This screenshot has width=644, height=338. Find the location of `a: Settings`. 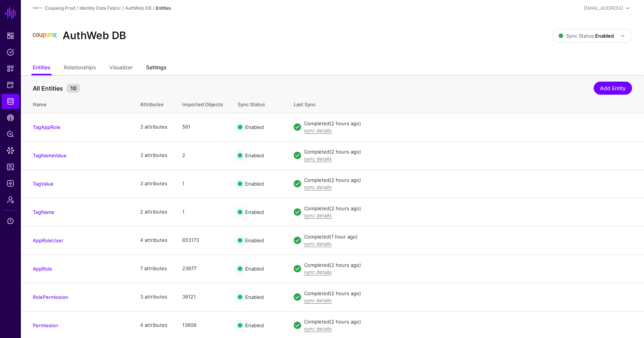

a: Settings is located at coordinates (156, 68).